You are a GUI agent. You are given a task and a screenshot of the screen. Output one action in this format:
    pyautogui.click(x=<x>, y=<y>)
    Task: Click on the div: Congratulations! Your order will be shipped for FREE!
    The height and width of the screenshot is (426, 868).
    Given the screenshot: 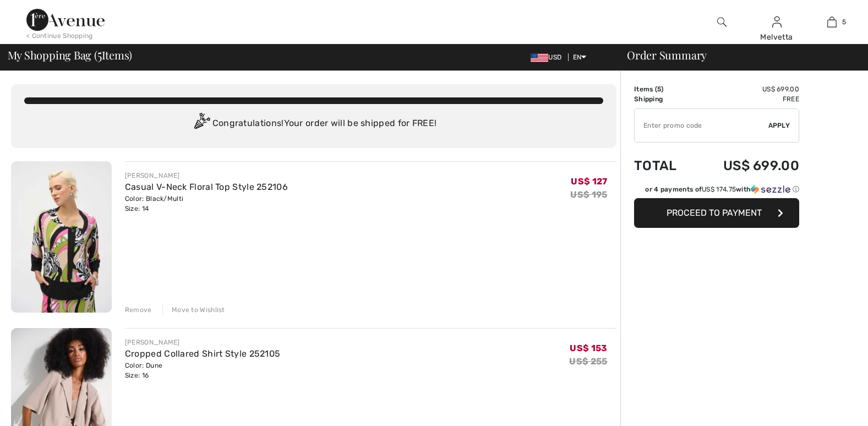 What is the action you would take?
    pyautogui.click(x=314, y=124)
    